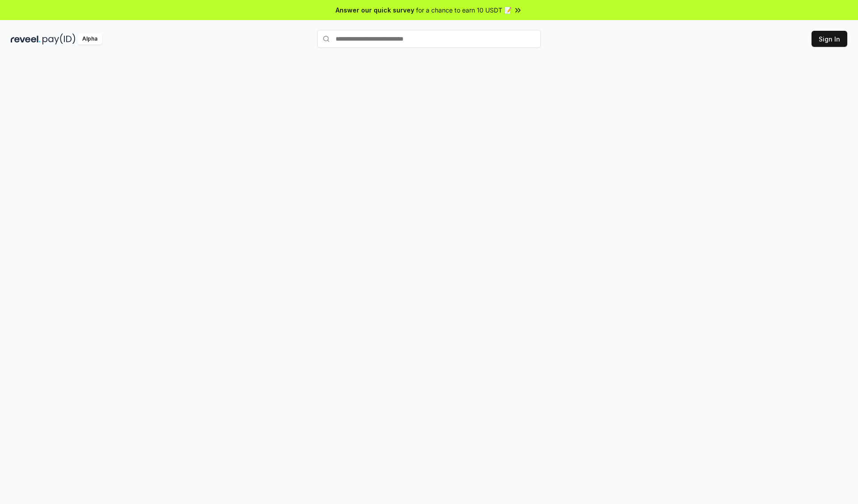 The width and height of the screenshot is (858, 504). What do you see at coordinates (375, 10) in the screenshot?
I see `span: Answer our quick survey` at bounding box center [375, 10].